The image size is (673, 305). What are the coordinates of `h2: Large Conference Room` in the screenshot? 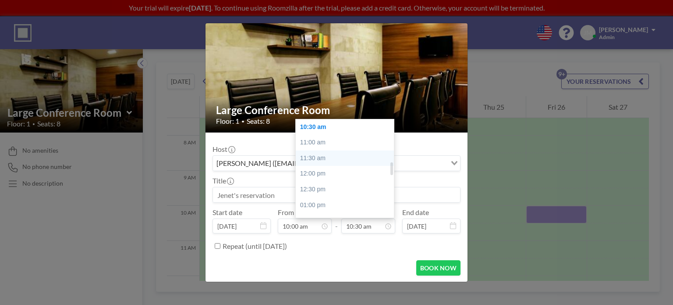 It's located at (337, 110).